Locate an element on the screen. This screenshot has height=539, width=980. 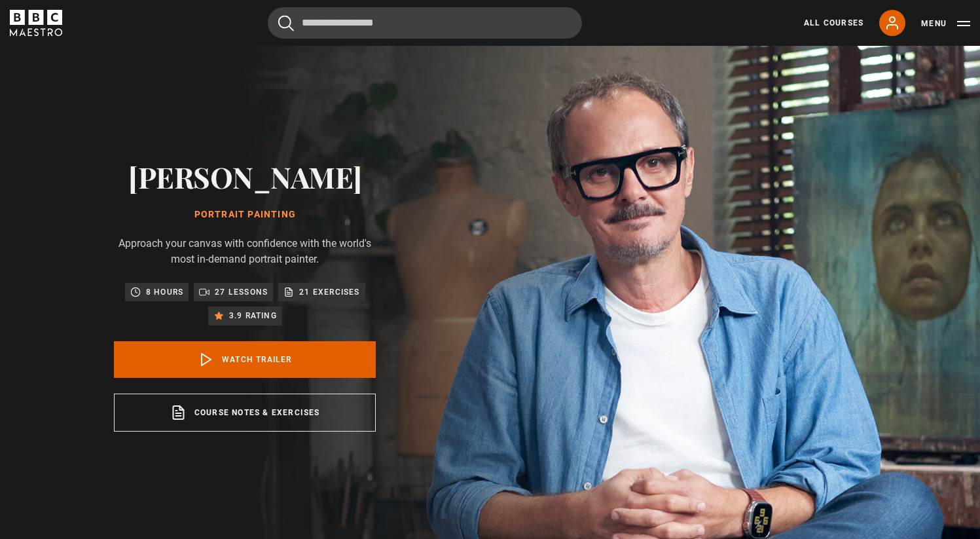
input: Search is located at coordinates (425, 23).